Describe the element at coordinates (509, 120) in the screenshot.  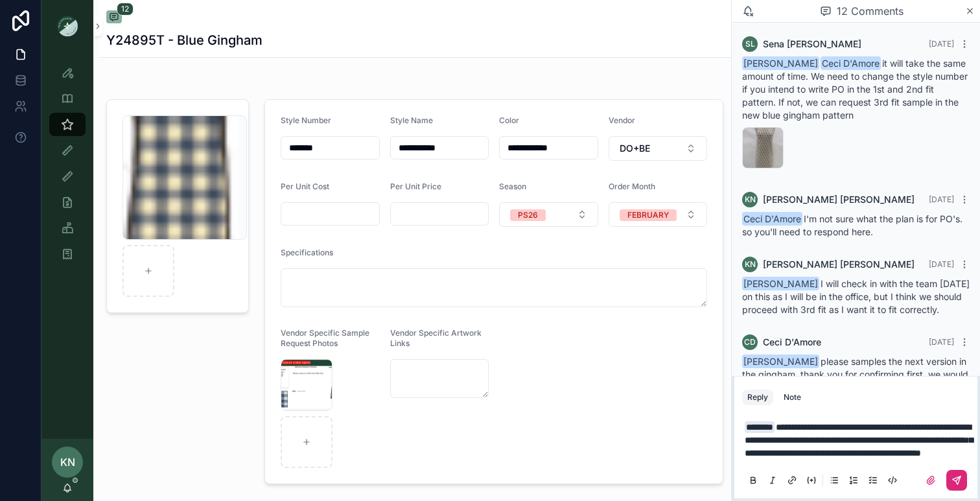
I see `span: Color` at that location.